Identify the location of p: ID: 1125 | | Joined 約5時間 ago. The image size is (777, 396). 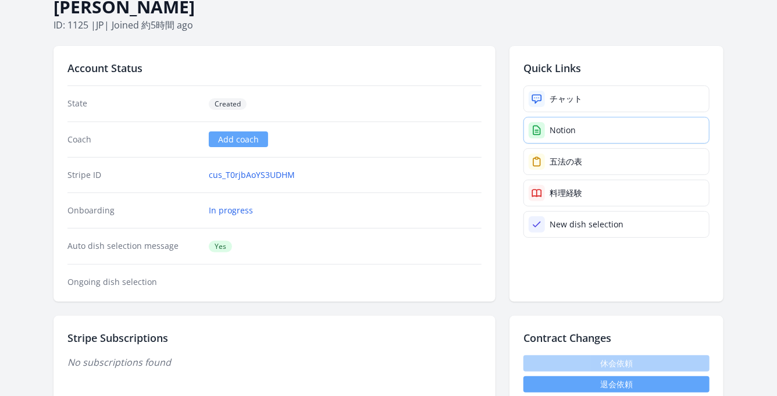
(388, 25).